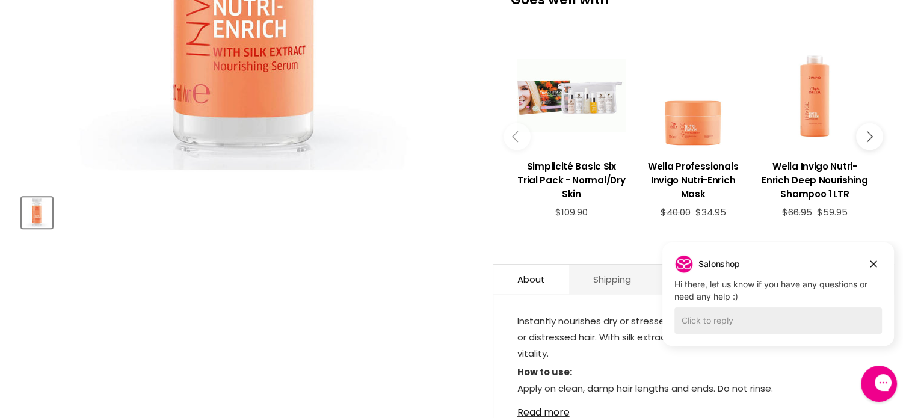 Image resolution: width=915 pixels, height=418 pixels. Describe the element at coordinates (124, 38) in the screenshot. I see `div: Message from Salonshop. Hi there, let us know if you have any questions or need any help :)` at that location.